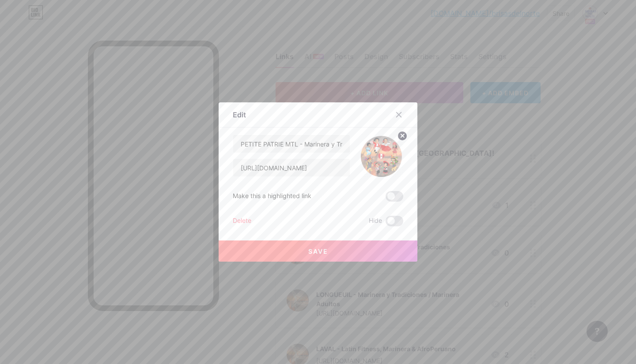 This screenshot has height=364, width=636. What do you see at coordinates (292, 144) in the screenshot?
I see `input: Title` at bounding box center [292, 144].